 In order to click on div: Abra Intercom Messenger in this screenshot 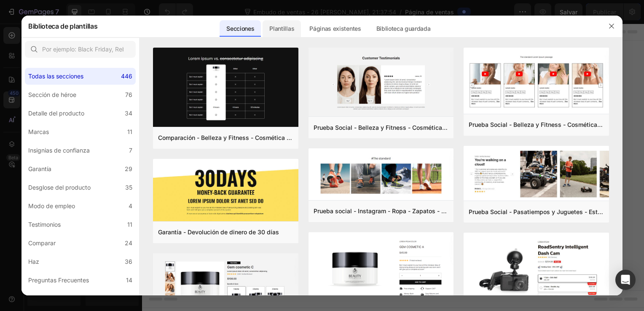, I will do `click(625, 280)`.